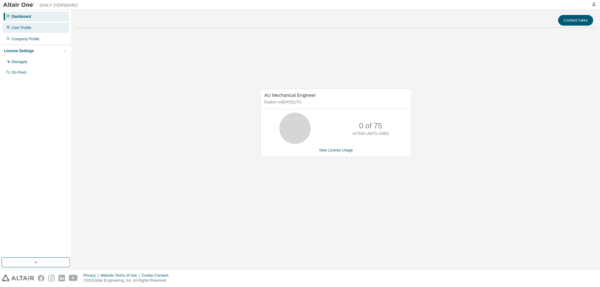  What do you see at coordinates (62, 278) in the screenshot?
I see `img: linkedin.svg` at bounding box center [62, 278].